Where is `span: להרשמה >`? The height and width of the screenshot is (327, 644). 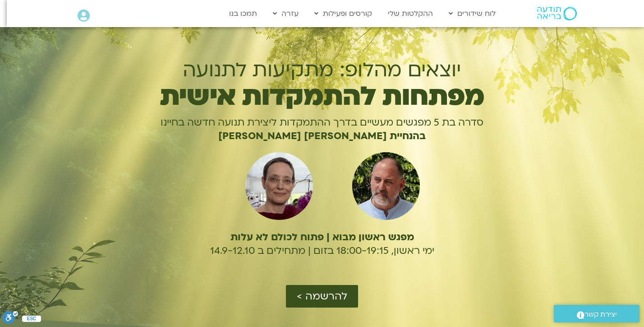 span: להרשמה > is located at coordinates (322, 296).